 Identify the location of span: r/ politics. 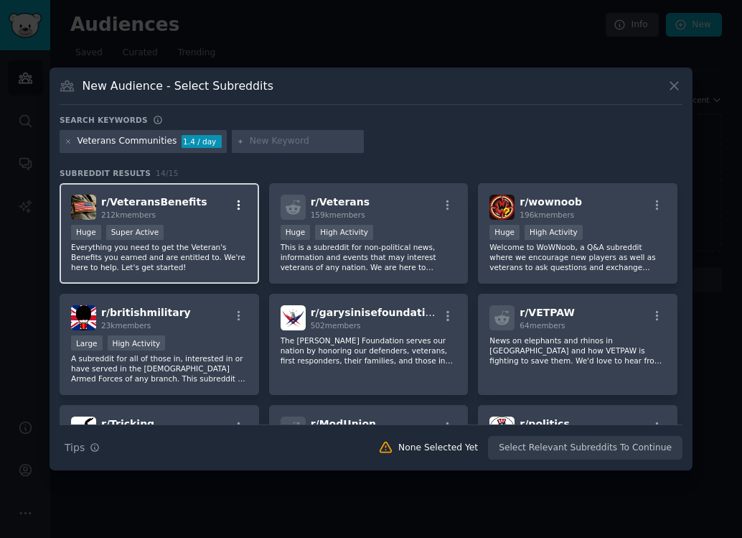
(544, 423).